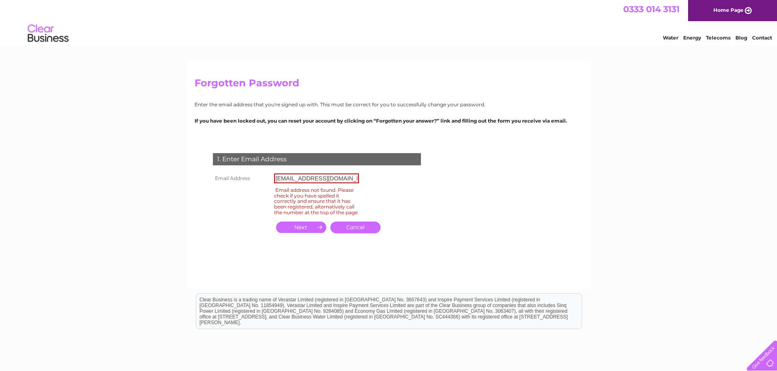  What do you see at coordinates (389, 85) in the screenshot?
I see `h2: Forgotten Password` at bounding box center [389, 85].